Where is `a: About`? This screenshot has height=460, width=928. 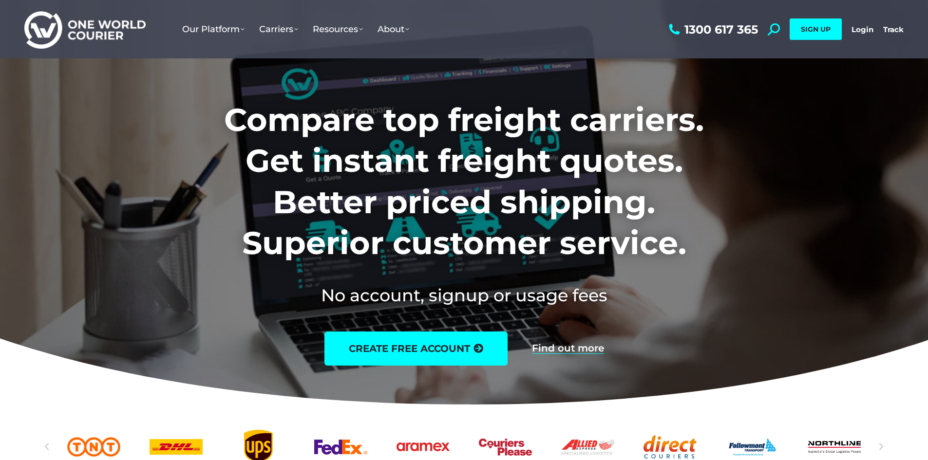
a: About is located at coordinates (393, 29).